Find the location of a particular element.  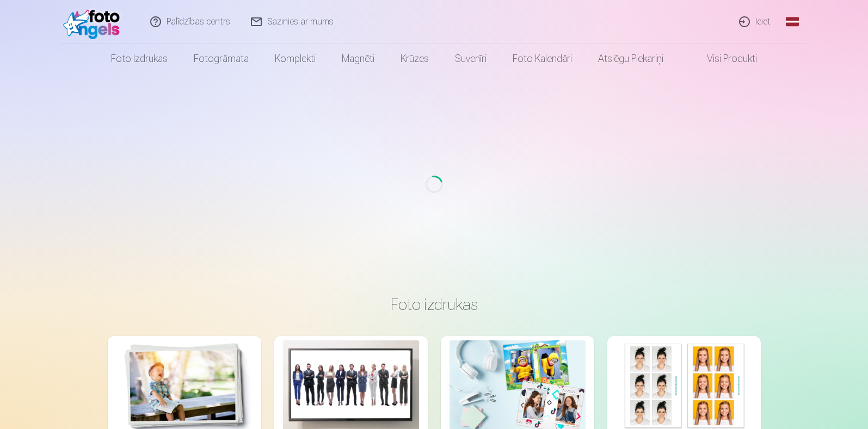

a: Magnēti is located at coordinates (358, 59).